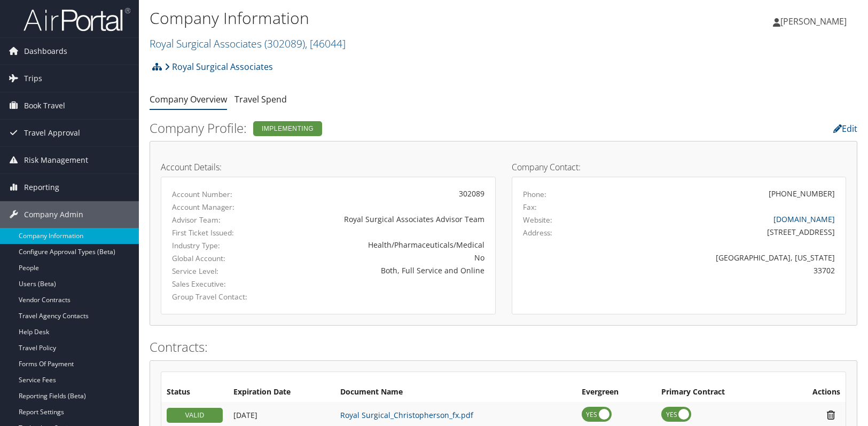  Describe the element at coordinates (383, 270) in the screenshot. I see `div: Both, Full Service and Online` at that location.